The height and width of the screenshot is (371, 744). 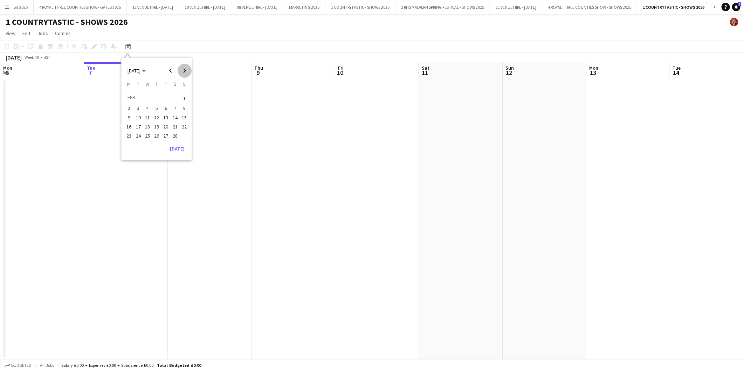 What do you see at coordinates (425, 73) in the screenshot?
I see `span: 11` at bounding box center [425, 73].